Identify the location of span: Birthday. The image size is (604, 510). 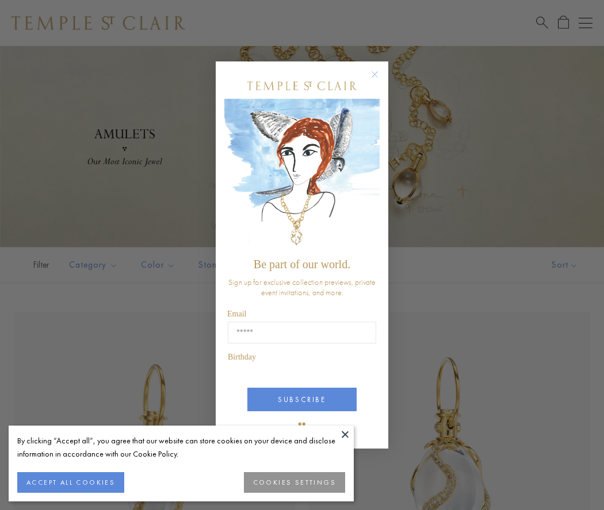
(241, 357).